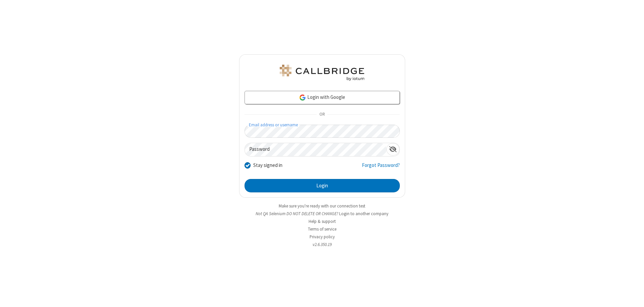 The height and width of the screenshot is (307, 644). What do you see at coordinates (302, 97) in the screenshot?
I see `img: google-icon.png` at bounding box center [302, 97].